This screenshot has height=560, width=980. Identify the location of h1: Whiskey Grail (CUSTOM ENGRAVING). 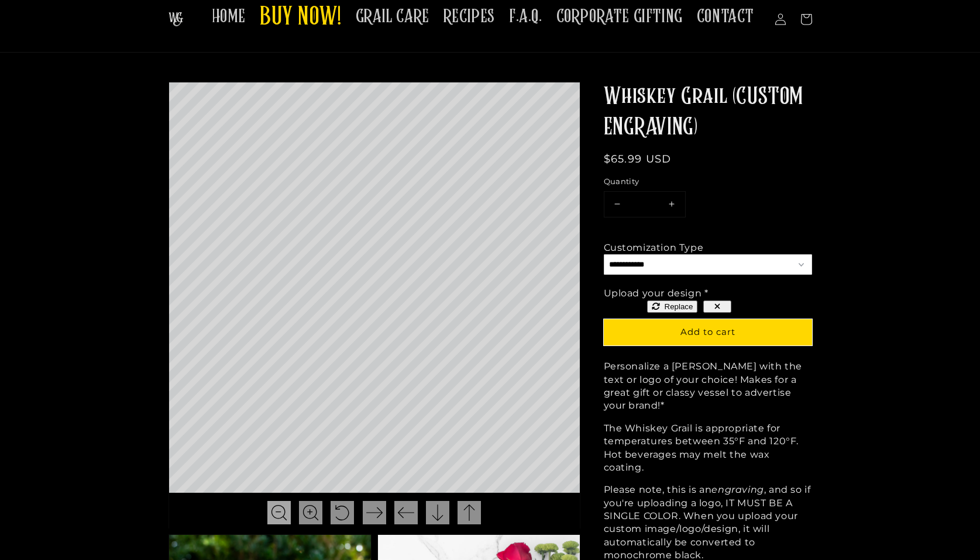
(708, 112).